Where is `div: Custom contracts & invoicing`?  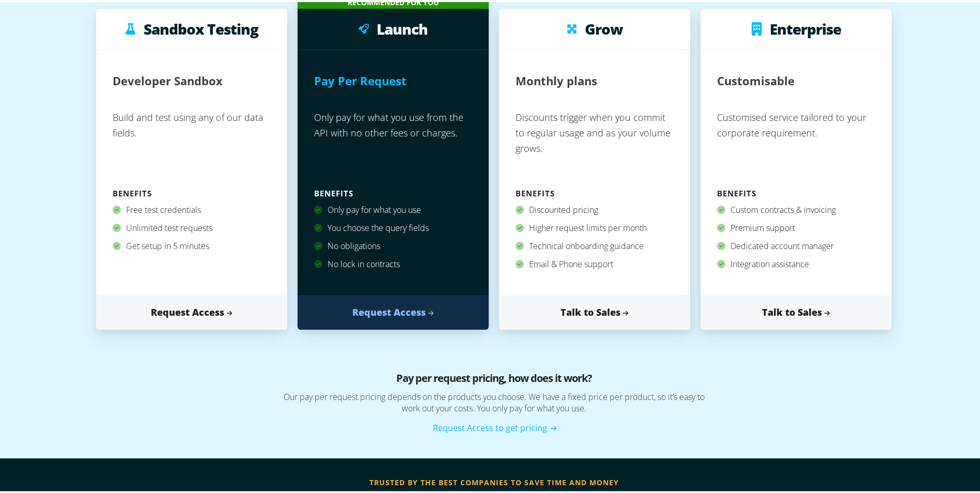
div: Custom contracts & invoicing is located at coordinates (796, 208).